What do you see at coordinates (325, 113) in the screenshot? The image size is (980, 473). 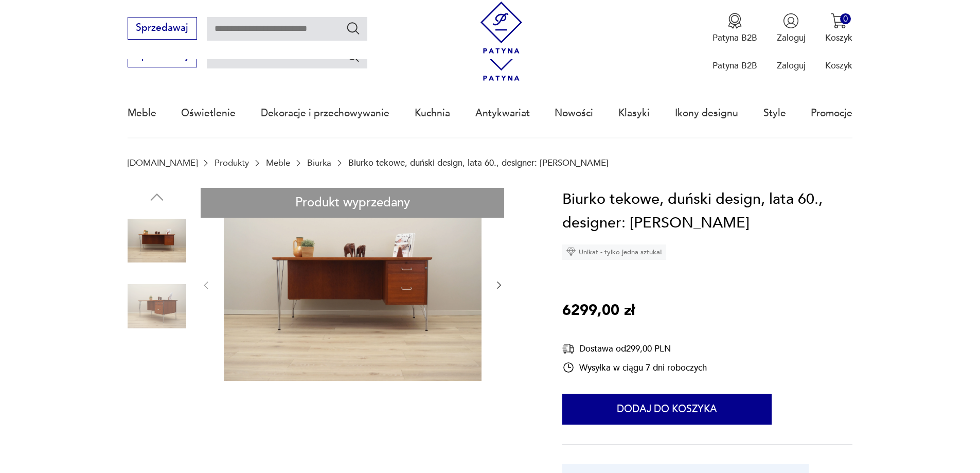 I see `a: Dekoracje i przechowywanie` at bounding box center [325, 113].